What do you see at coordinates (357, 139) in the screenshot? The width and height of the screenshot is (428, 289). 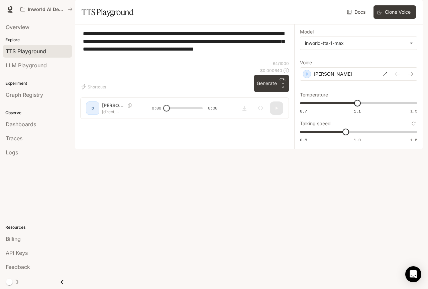 I see `span: 1.0` at bounding box center [357, 139].